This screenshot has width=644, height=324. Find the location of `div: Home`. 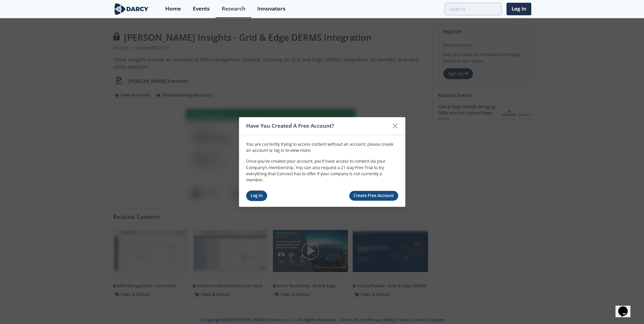

div: Home is located at coordinates (173, 9).